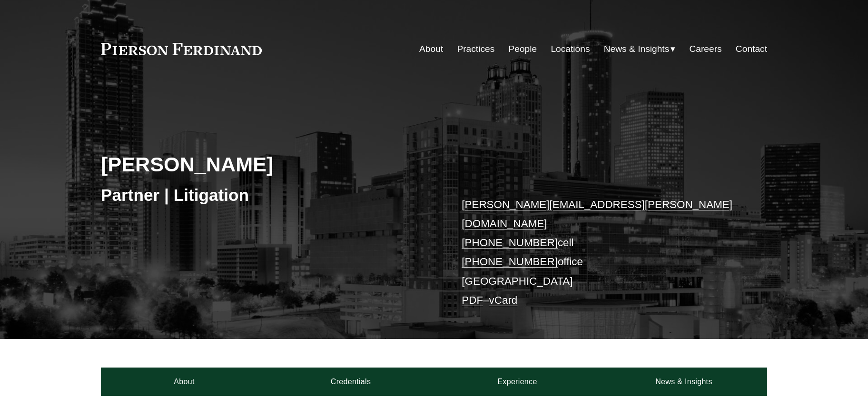 The width and height of the screenshot is (868, 418). What do you see at coordinates (751, 49) in the screenshot?
I see `a: Contact` at bounding box center [751, 49].